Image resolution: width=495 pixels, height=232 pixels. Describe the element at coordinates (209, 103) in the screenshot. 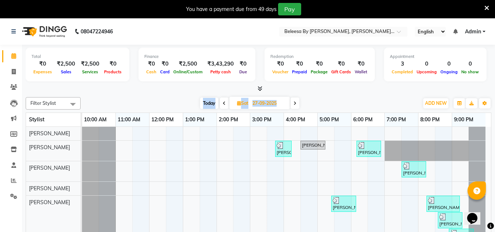

I see `span: Today` at that location.